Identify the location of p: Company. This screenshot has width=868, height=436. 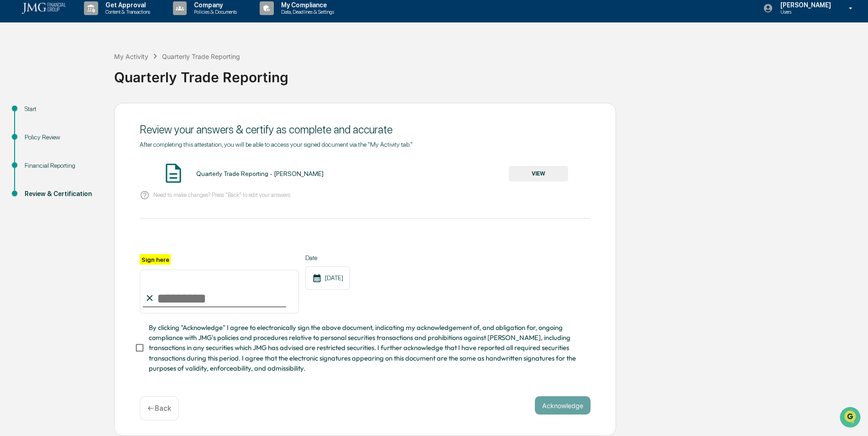
(214, 5).